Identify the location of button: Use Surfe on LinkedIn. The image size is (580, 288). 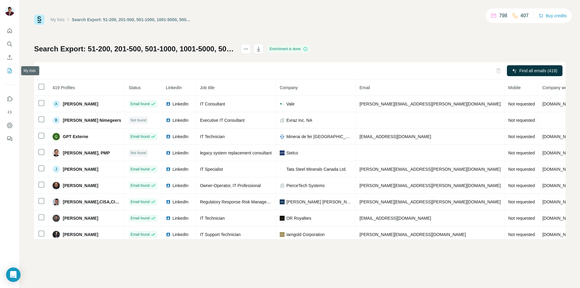
(10, 99).